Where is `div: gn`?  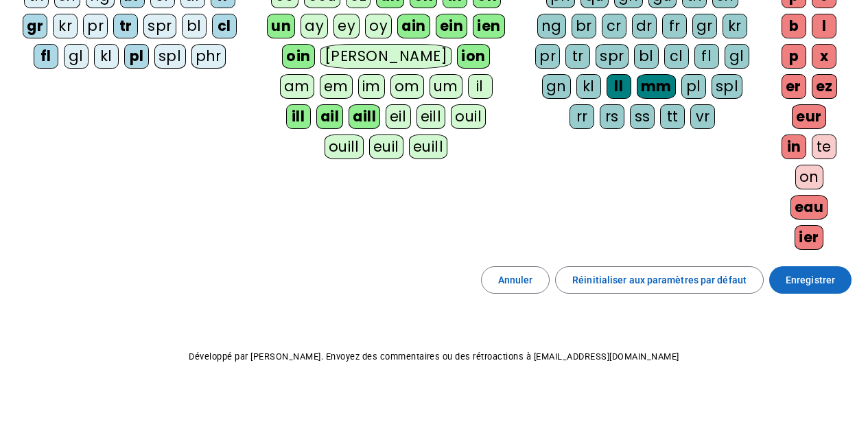 div: gn is located at coordinates (556, 87).